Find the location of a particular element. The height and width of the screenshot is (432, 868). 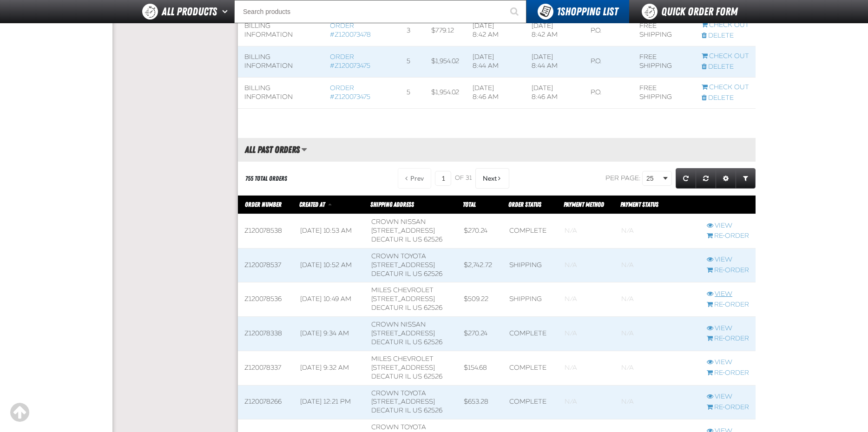

span: Shipping Address is located at coordinates (392, 205).